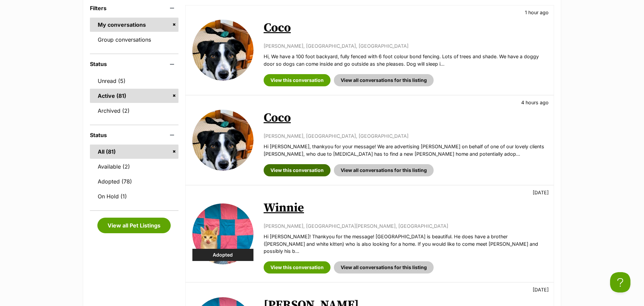 The image size is (644, 306). I want to click on a: My conversations, so click(134, 25).